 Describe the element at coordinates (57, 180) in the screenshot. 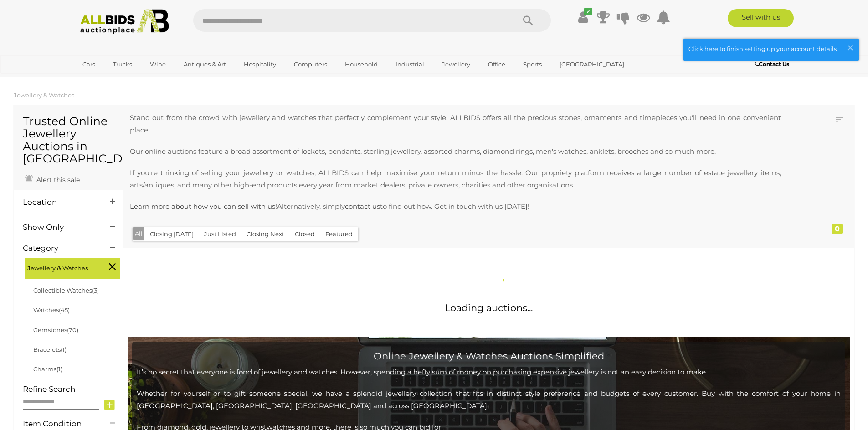

I see `span: Alert this sale` at that location.